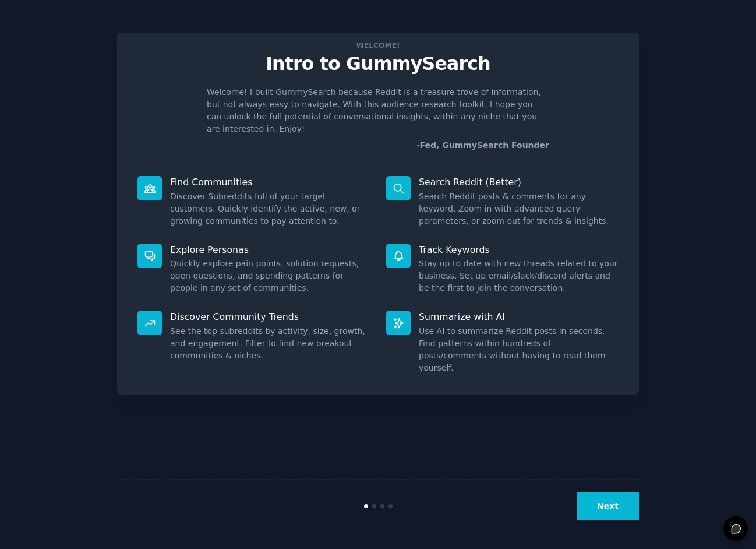 Image resolution: width=756 pixels, height=549 pixels. I want to click on dd: Use AI to summarize Reddit posts in seconds. Find patterns within hundreds of posts/comments with..., so click(519, 350).